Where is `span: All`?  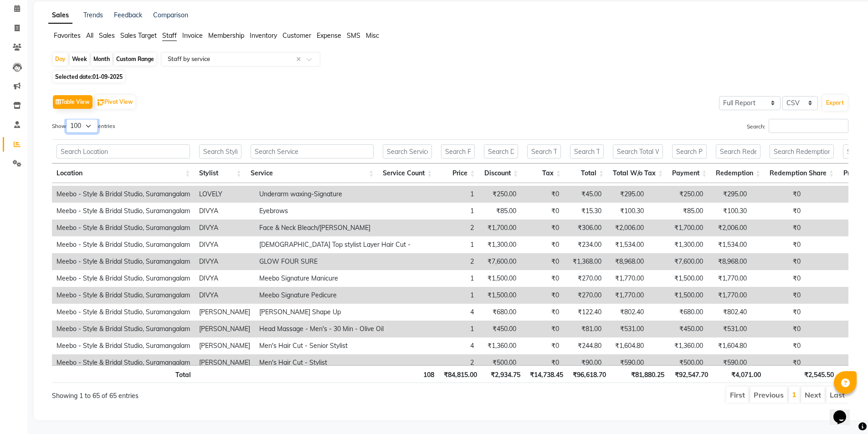 span: All is located at coordinates (90, 35).